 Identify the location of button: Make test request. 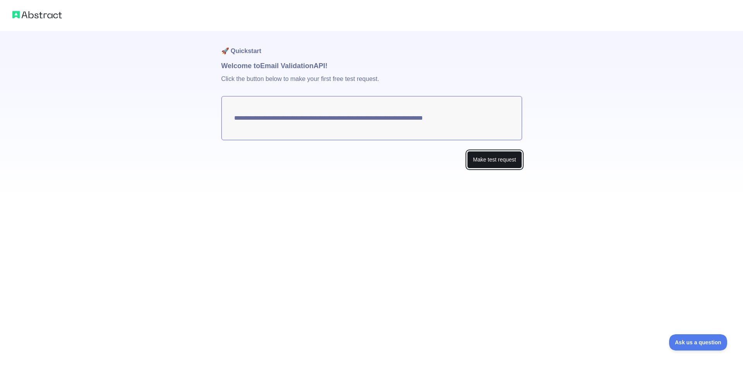
(494, 159).